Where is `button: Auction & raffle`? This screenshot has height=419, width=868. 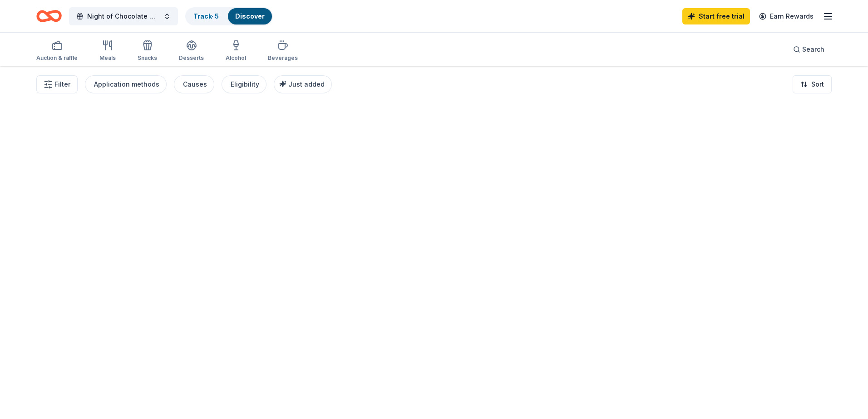
button: Auction & raffle is located at coordinates (57, 51).